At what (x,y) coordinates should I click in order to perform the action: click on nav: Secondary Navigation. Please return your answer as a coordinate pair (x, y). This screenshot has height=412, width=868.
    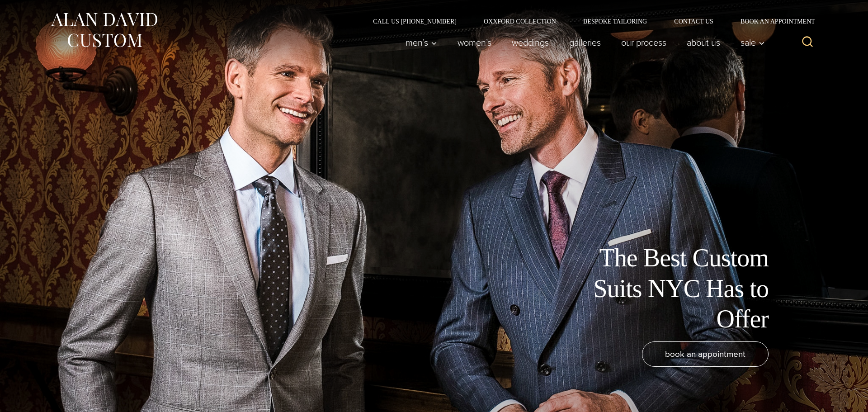
    Looking at the image, I should click on (589, 21).